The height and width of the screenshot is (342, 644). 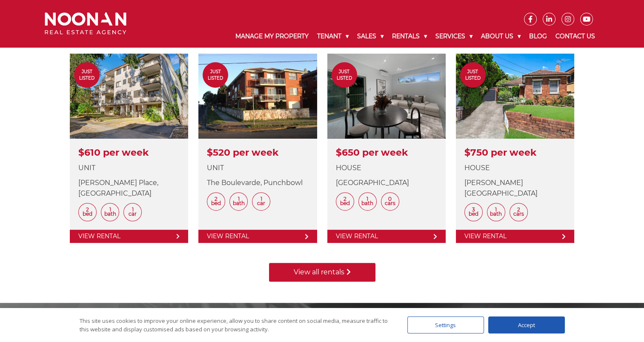 What do you see at coordinates (322, 272) in the screenshot?
I see `a: View all rentals` at bounding box center [322, 272].